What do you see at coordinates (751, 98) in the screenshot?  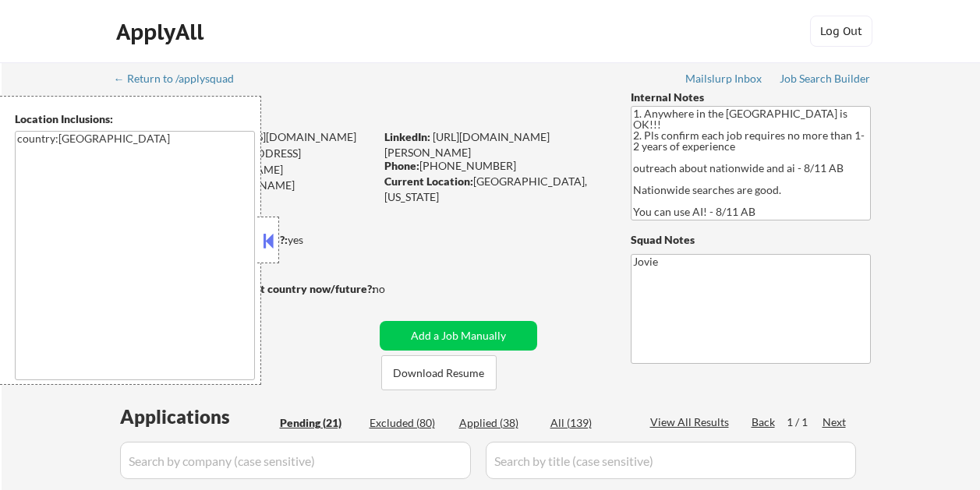 I see `div: Internal Notes` at bounding box center [751, 98].